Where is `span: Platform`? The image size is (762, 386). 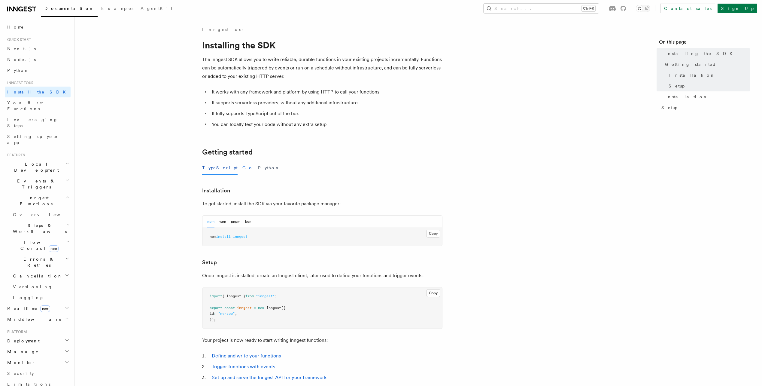 span: Platform is located at coordinates (16, 332).